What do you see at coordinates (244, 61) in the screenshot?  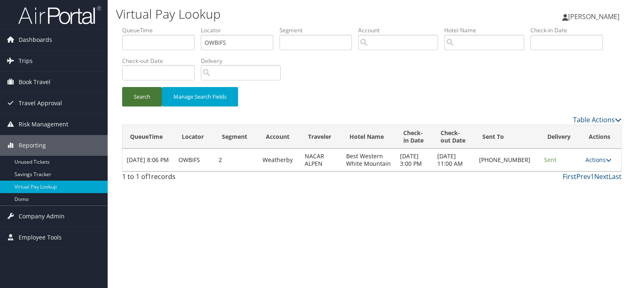 I see `label: Delivery` at bounding box center [244, 61].